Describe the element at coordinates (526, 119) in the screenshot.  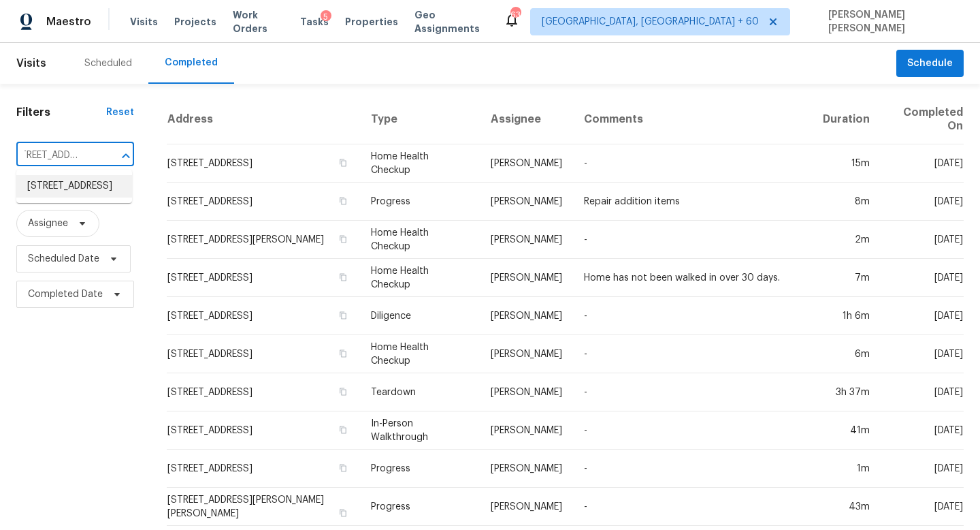
I see `th: Assignee` at that location.